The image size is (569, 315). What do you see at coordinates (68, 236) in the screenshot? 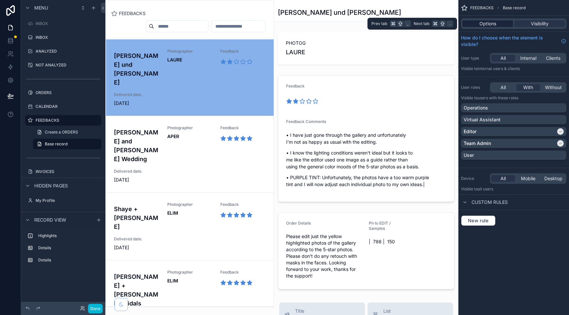
I see `label: Highlights` at bounding box center [68, 236].